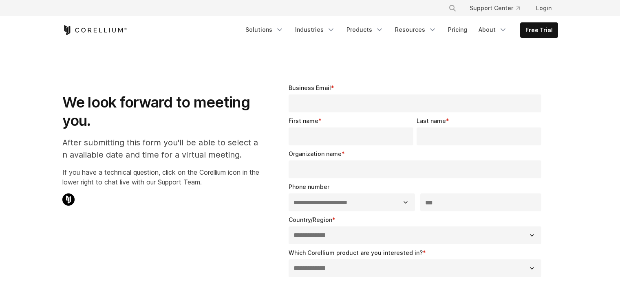  What do you see at coordinates (494, 8) in the screenshot?
I see `a: Support Center` at bounding box center [494, 8].